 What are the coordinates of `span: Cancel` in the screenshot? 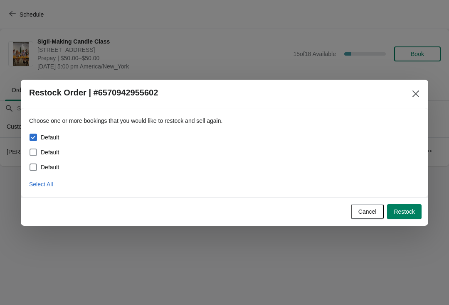 It's located at (367, 212).